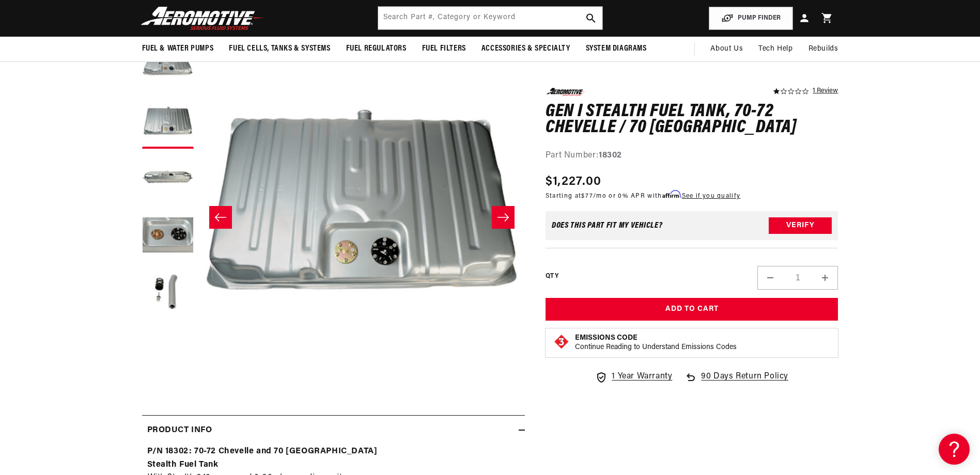 This screenshot has width=980, height=475. Describe the element at coordinates (444, 49) in the screenshot. I see `span: Fuel Filters` at that location.